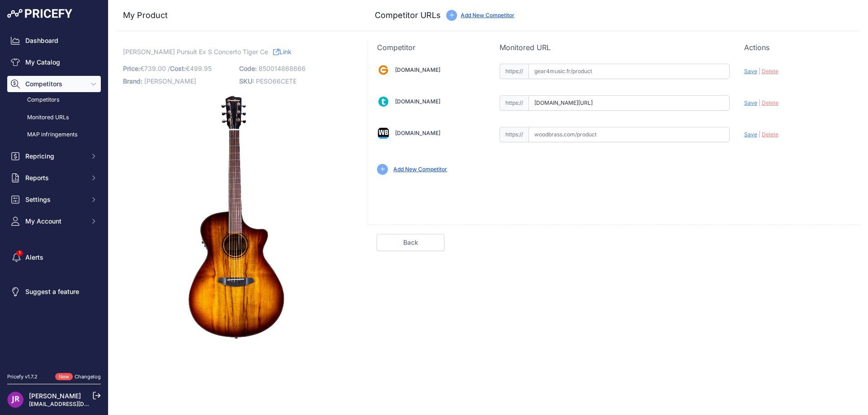 Image resolution: width=868 pixels, height=415 pixels. What do you see at coordinates (54, 257) in the screenshot?
I see `a: Alerts` at bounding box center [54, 257].